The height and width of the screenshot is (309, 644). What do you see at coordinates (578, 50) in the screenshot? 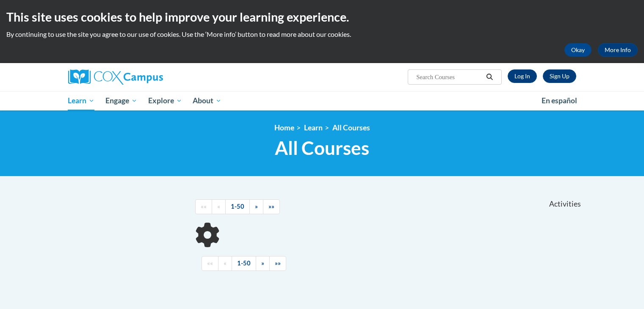
I see `button: Okay` at bounding box center [578, 50].